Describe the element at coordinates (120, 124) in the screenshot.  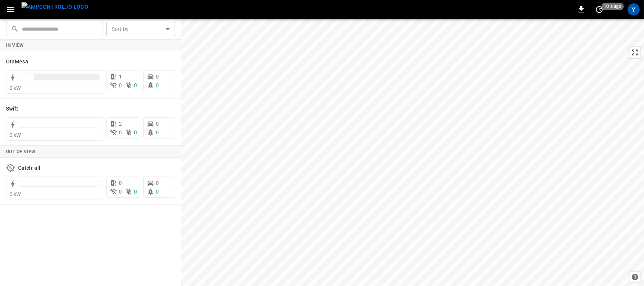
I see `span: 2` at that location.